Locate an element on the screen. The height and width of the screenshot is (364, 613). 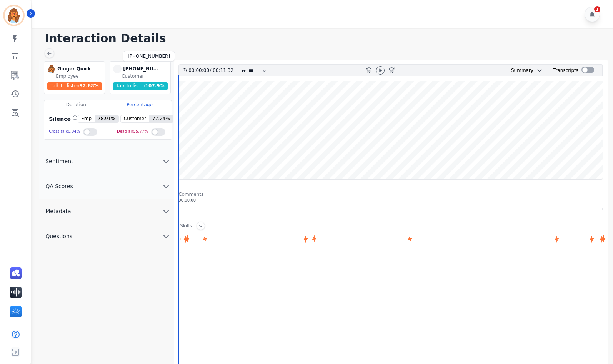
h1: Interaction Details is located at coordinates (325, 38).